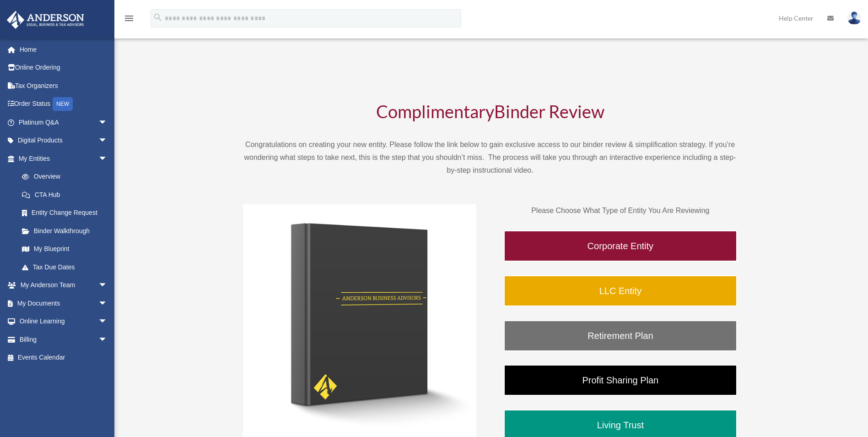 Image resolution: width=868 pixels, height=437 pixels. What do you see at coordinates (67, 213) in the screenshot?
I see `a: Entity Change Request` at bounding box center [67, 213].